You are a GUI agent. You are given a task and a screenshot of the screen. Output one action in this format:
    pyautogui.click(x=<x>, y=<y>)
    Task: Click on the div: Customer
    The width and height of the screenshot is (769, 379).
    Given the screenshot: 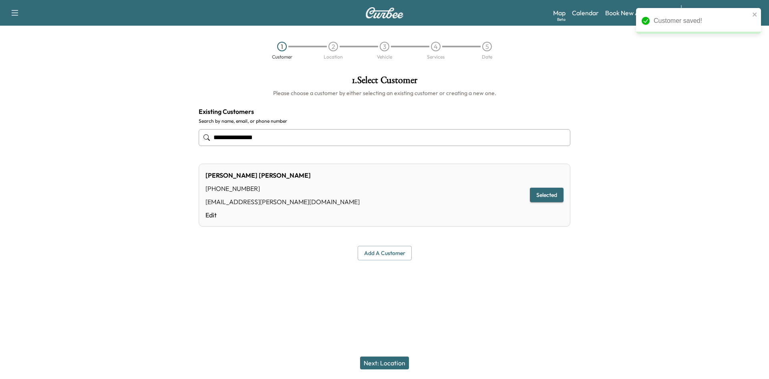 What is the action you would take?
    pyautogui.click(x=282, y=57)
    